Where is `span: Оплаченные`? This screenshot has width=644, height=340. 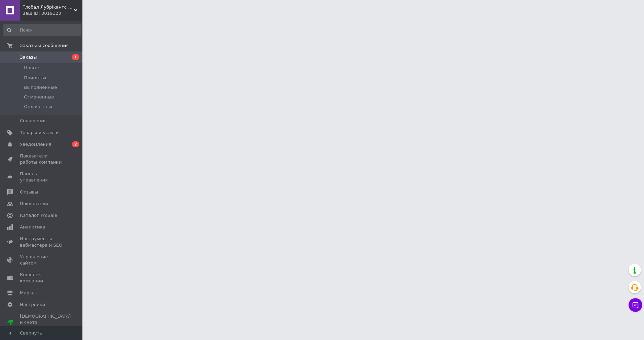
span: Оплаченные is located at coordinates (39, 107).